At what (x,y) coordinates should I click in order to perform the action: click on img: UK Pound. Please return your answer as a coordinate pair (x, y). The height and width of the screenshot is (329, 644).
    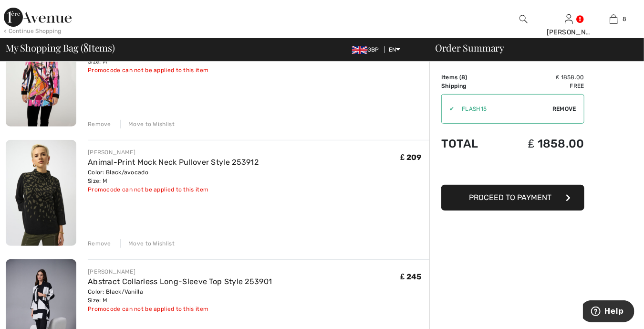
    Looking at the image, I should click on (360, 50).